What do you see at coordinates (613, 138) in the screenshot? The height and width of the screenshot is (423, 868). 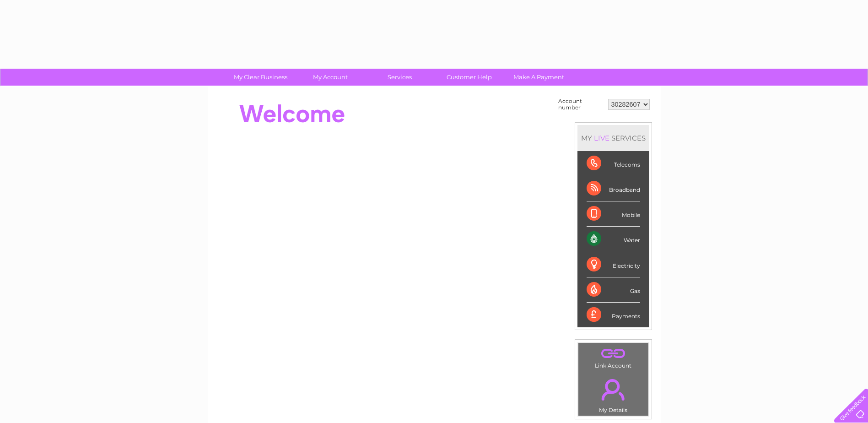 I see `div: MY SERVICES` at bounding box center [613, 138].